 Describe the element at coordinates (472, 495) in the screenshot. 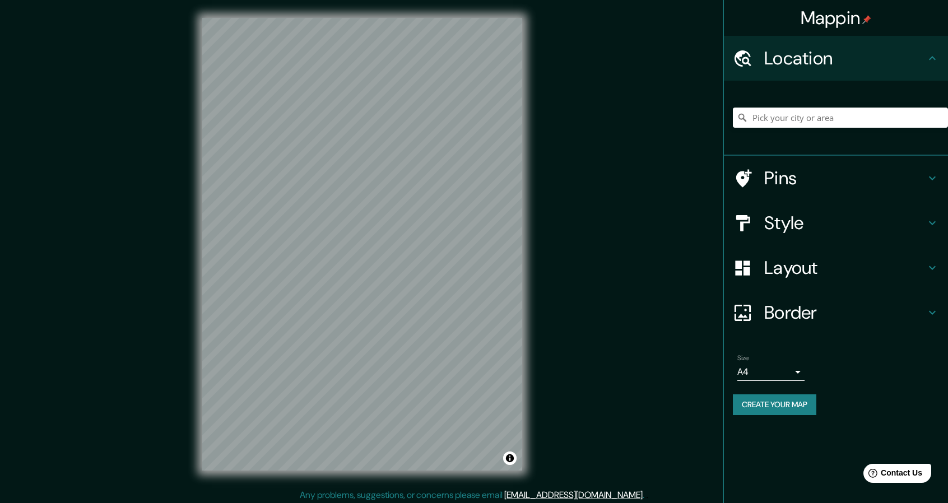

I see `p: Any problems, suggestions, or concerns please email .` at that location.